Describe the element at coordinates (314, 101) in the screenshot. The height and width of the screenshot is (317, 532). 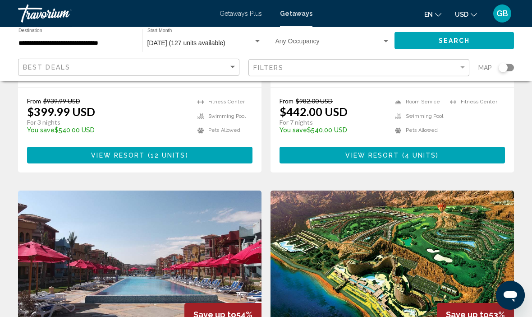
I see `span: $982.00 USD` at that location.